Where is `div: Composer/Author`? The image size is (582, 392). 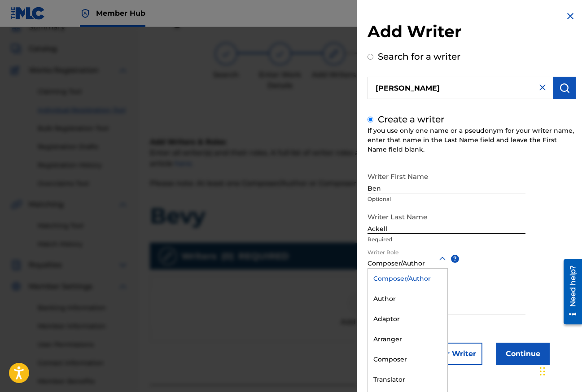 div: Composer/Author is located at coordinates (407, 278).